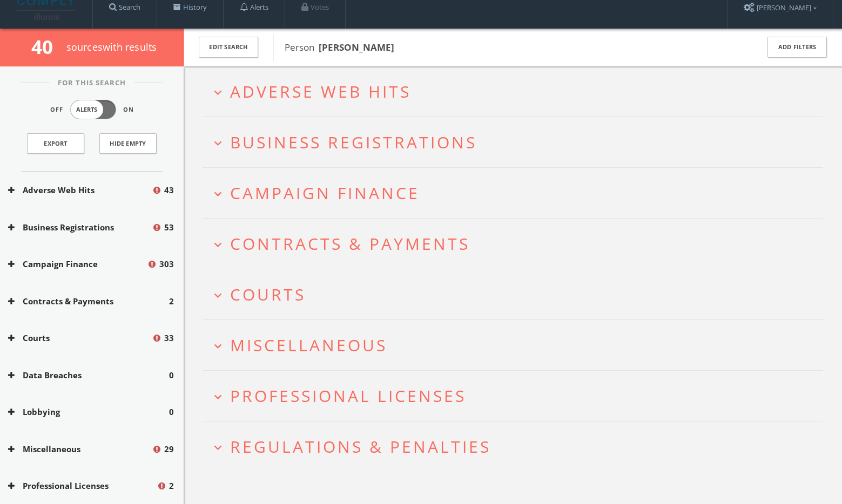  What do you see at coordinates (228, 47) in the screenshot?
I see `button: Edit Search` at bounding box center [228, 47].